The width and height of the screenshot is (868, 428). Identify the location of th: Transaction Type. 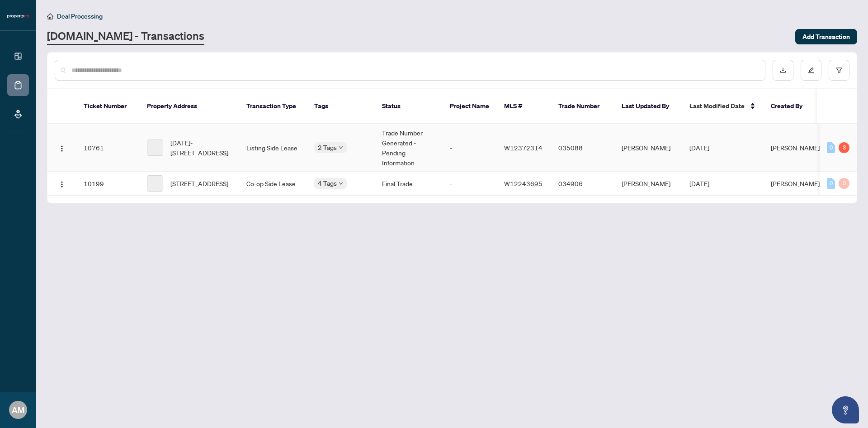
(274, 106).